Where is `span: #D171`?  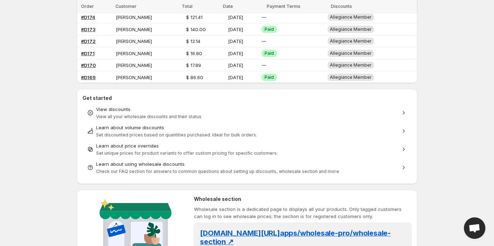
span: #D171 is located at coordinates (88, 53).